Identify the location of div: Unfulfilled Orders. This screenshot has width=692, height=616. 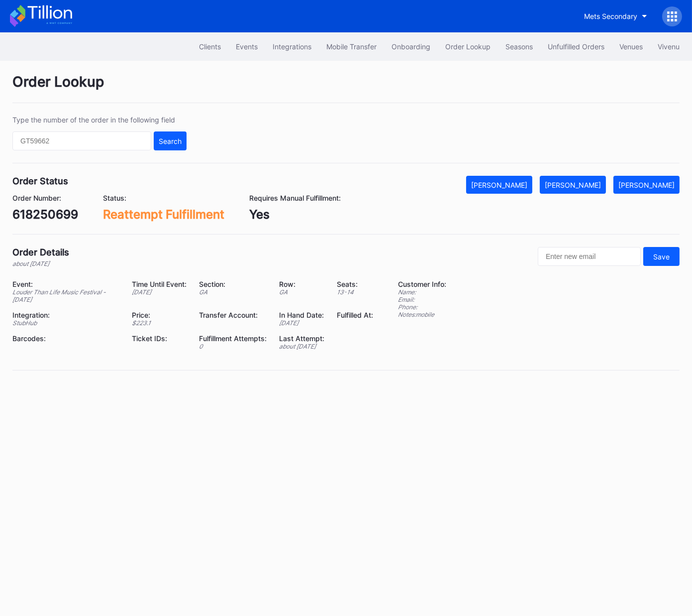
(576, 46).